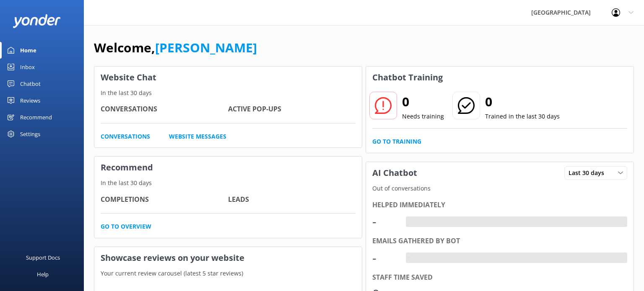 Image resolution: width=644 pixels, height=291 pixels. I want to click on div: Help, so click(43, 274).